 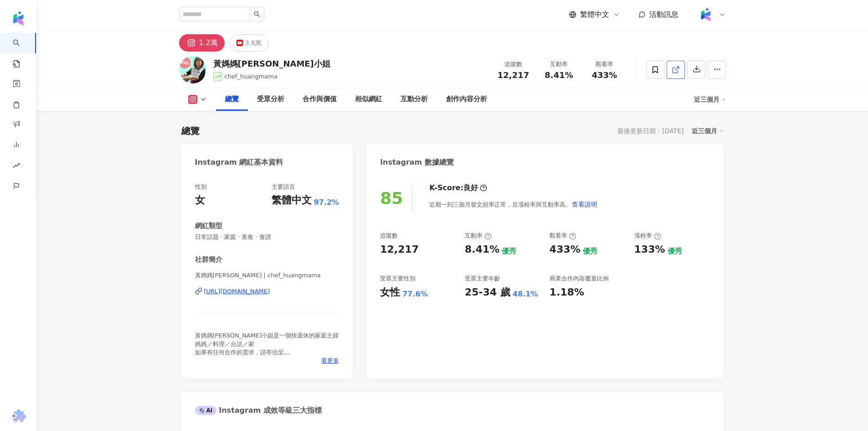 I want to click on div: 48.1%, so click(x=525, y=294).